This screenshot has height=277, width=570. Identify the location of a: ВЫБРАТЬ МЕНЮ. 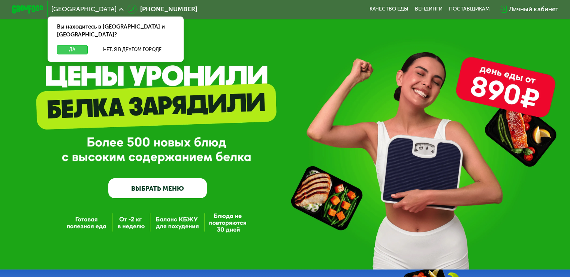
(157, 188).